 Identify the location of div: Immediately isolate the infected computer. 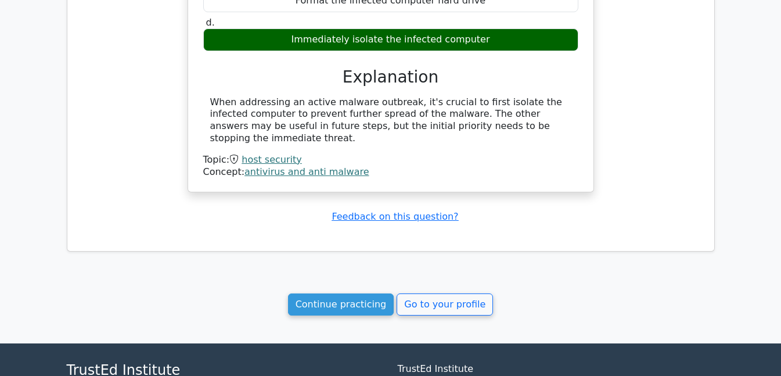
(391, 39).